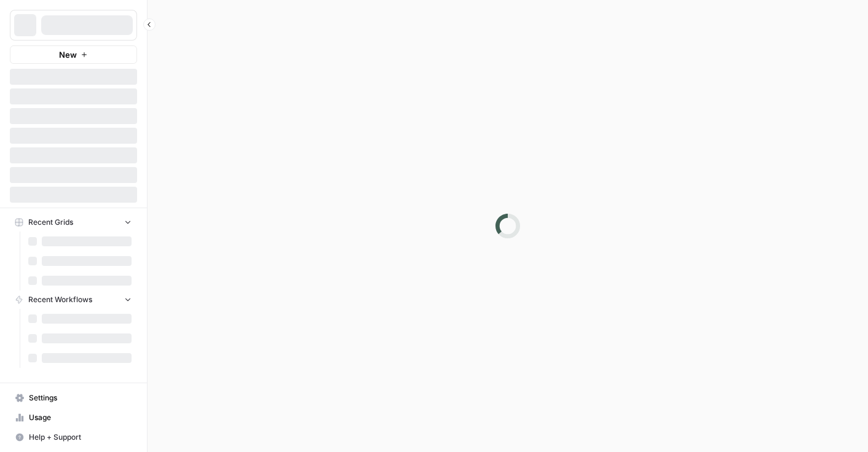 Image resolution: width=868 pixels, height=452 pixels. What do you see at coordinates (50, 222) in the screenshot?
I see `span: Recent Grids` at bounding box center [50, 222].